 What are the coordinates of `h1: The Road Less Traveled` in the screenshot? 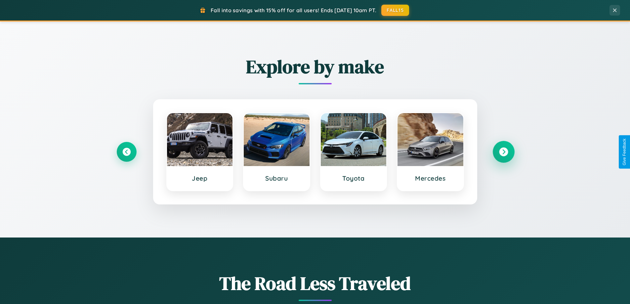 It's located at (315, 283).